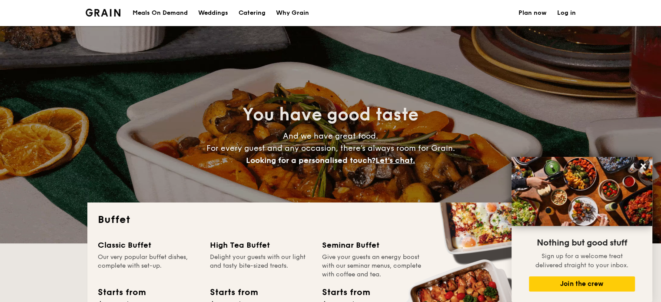 The width and height of the screenshot is (661, 302). I want to click on span: Looking for a personalised touch?, so click(311, 160).